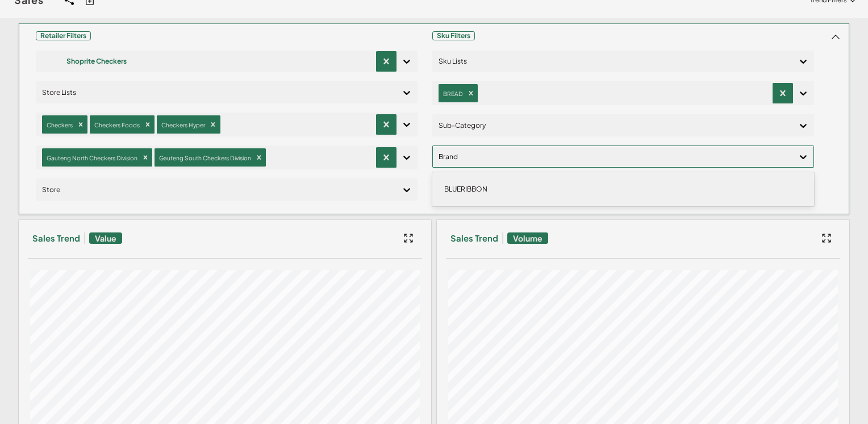  I want to click on span: Volume, so click(528, 238).